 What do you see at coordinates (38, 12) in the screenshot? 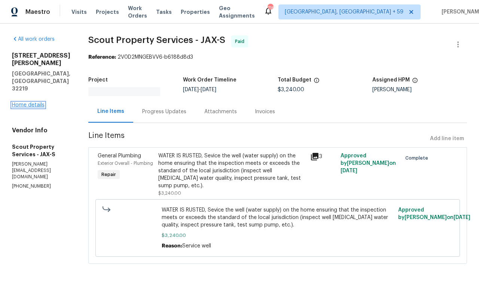
I see `span: Maestro` at bounding box center [38, 12].